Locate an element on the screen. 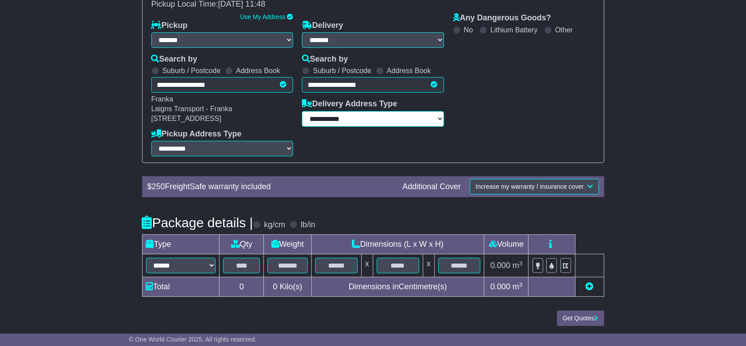 The image size is (746, 346). h4: Package details | is located at coordinates (198, 222).